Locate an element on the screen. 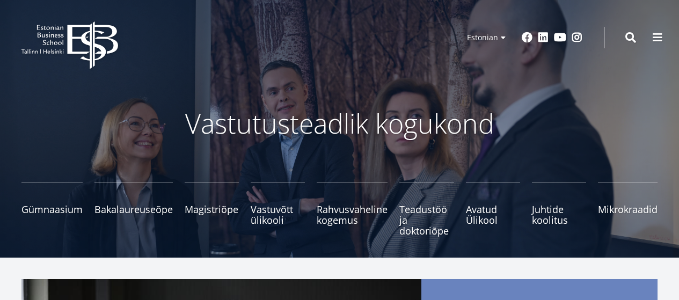 The height and width of the screenshot is (300, 679). span: Vastuvõtt ülikooli is located at coordinates (277, 215).